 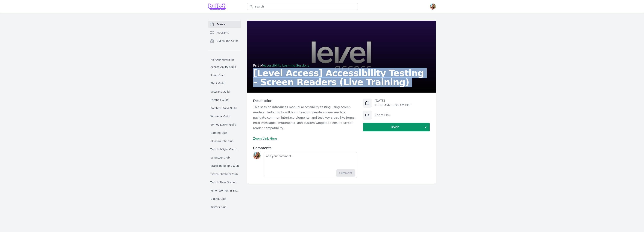 I want to click on nav: Sidebar, so click(x=225, y=116).